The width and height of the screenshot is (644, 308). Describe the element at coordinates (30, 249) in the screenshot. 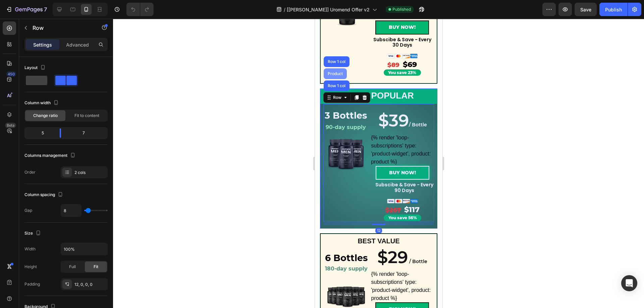

I see `div: Width` at that location.